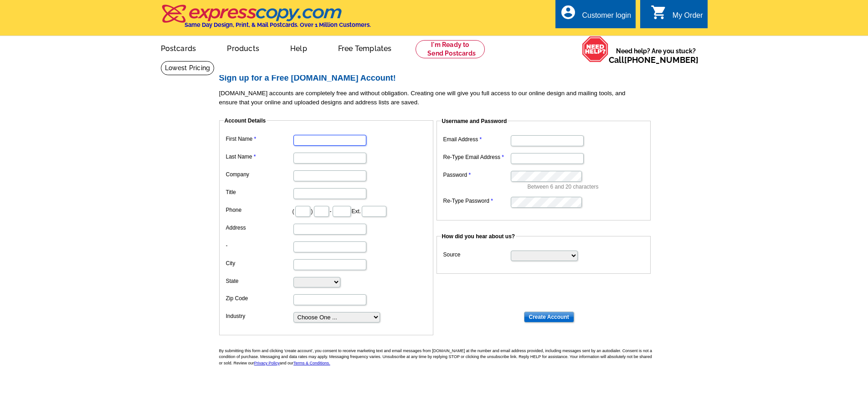 The height and width of the screenshot is (415, 868). Describe the element at coordinates (474, 121) in the screenshot. I see `legend: Username and Password` at that location.